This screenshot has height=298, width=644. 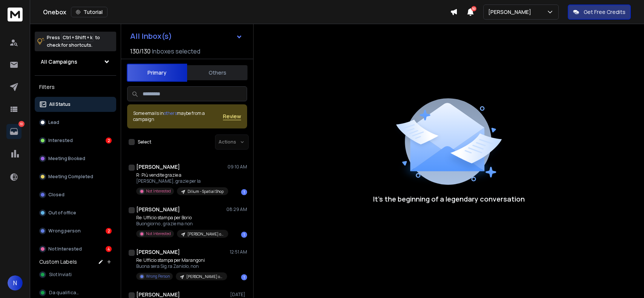 What do you see at coordinates (206, 192) in the screenshot?
I see `p: Dilium - Spatial Shop` at bounding box center [206, 192].